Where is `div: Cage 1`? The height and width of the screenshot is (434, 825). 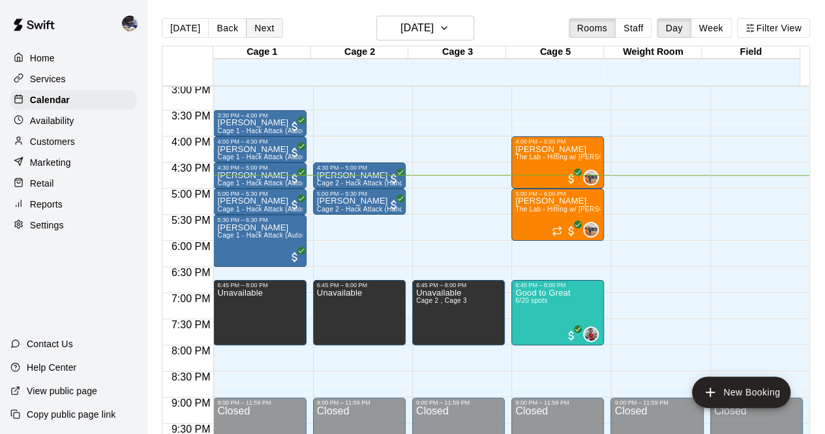 div: Cage 1 is located at coordinates (262, 52).